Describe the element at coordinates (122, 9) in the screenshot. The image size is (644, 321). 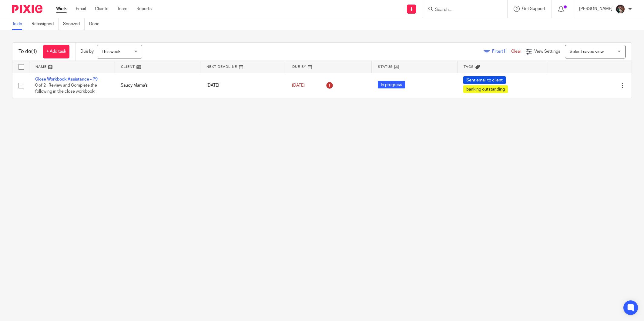
I see `a: Team` at that location.